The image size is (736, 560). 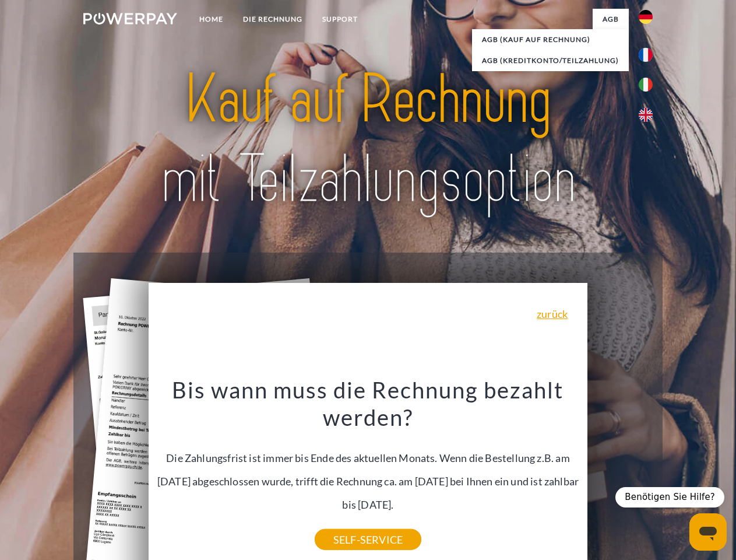 What do you see at coordinates (130, 19) in the screenshot?
I see `img: logo-powerpay-white.svg` at bounding box center [130, 19].